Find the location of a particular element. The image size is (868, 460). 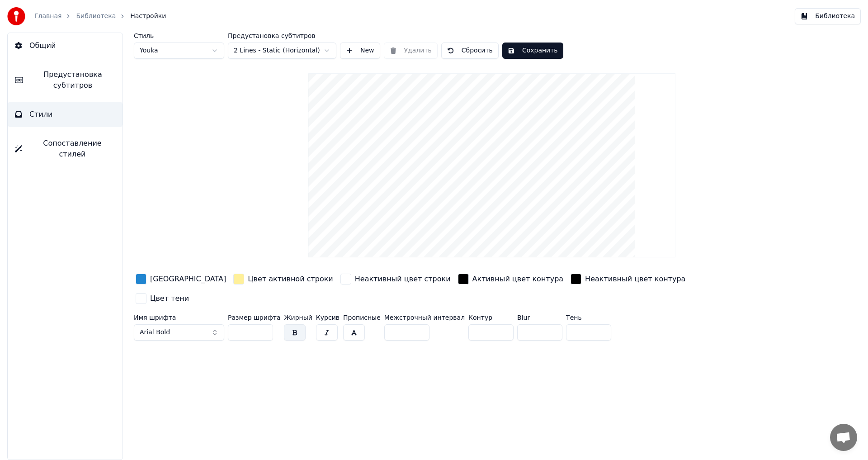

button: New is located at coordinates (360, 51).